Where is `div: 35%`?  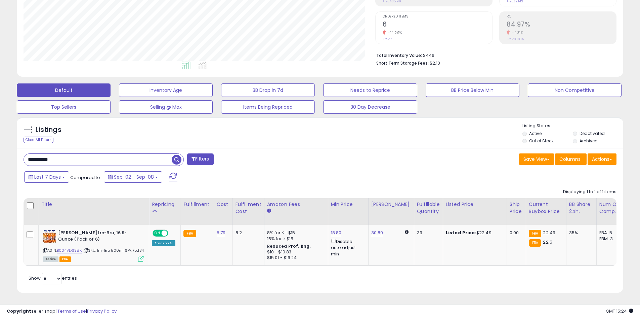 div: 35% is located at coordinates (580, 233).